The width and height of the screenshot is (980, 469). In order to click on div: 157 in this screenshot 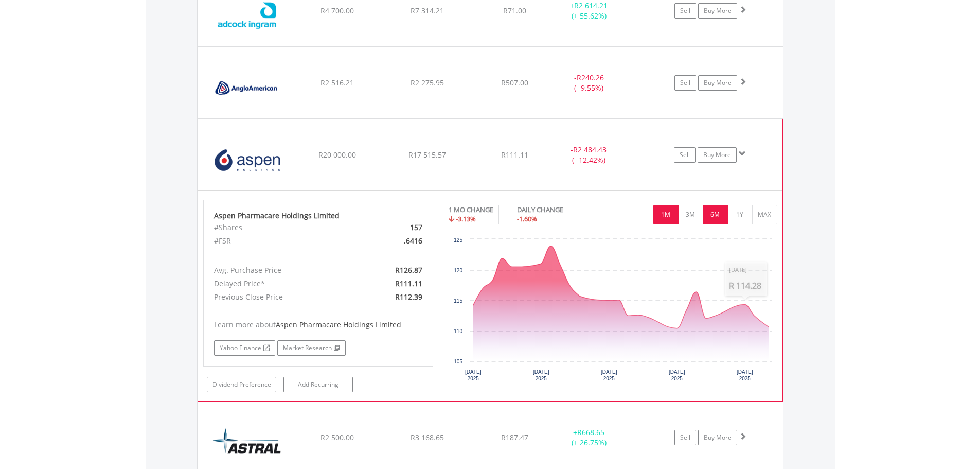, I will do `click(392, 227)`.